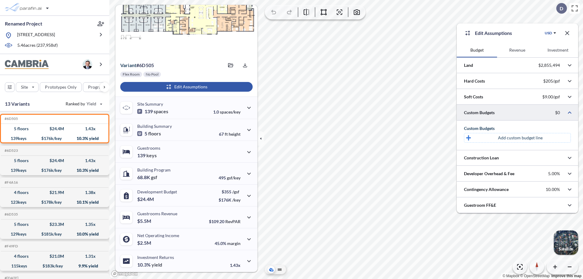 This screenshot has width=583, height=279. What do you see at coordinates (27, 64) in the screenshot?
I see `img: BrandImage` at bounding box center [27, 64].